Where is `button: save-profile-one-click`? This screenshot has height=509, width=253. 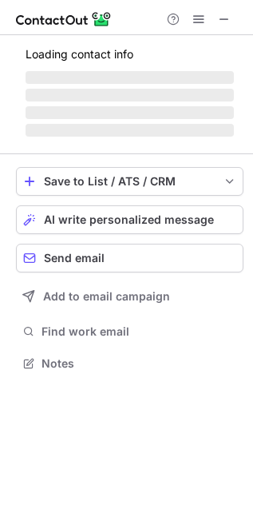 button: save-profile-one-click is located at coordinates (129, 181).